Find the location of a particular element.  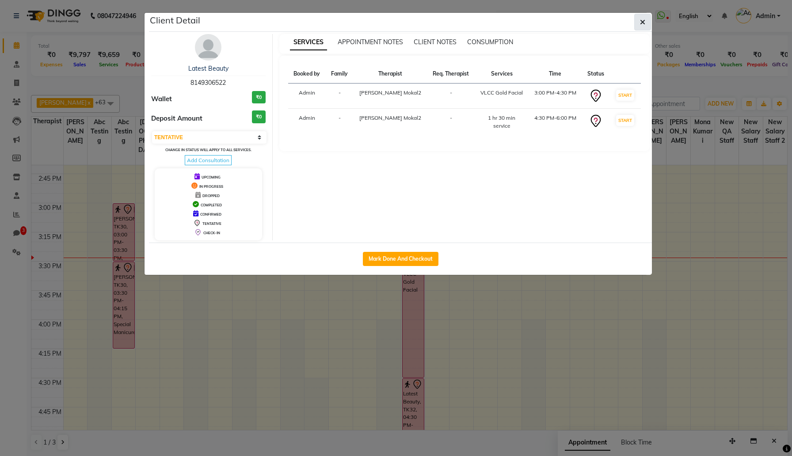

th: Services is located at coordinates (502, 74).